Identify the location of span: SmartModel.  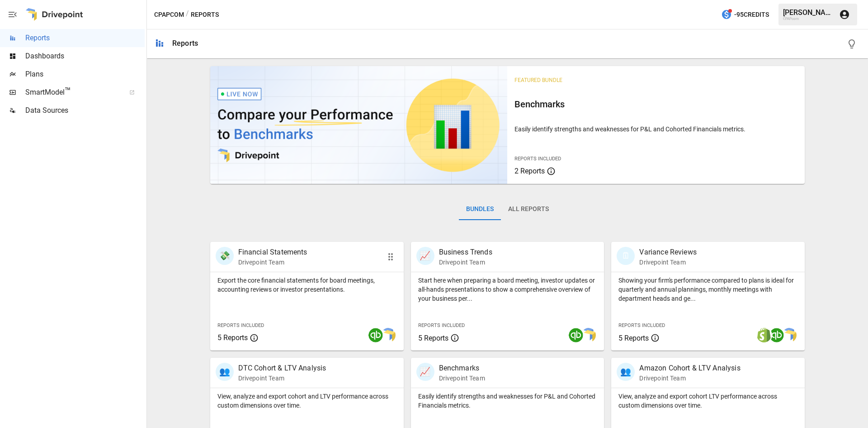
(72, 93).